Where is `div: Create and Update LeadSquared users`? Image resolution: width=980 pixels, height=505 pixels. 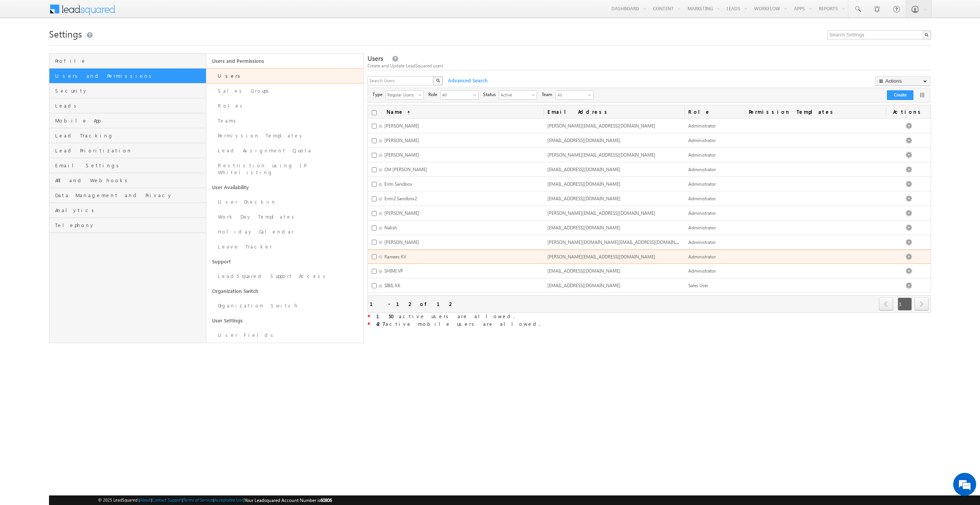
div: Create and Update LeadSquared users is located at coordinates (649, 66).